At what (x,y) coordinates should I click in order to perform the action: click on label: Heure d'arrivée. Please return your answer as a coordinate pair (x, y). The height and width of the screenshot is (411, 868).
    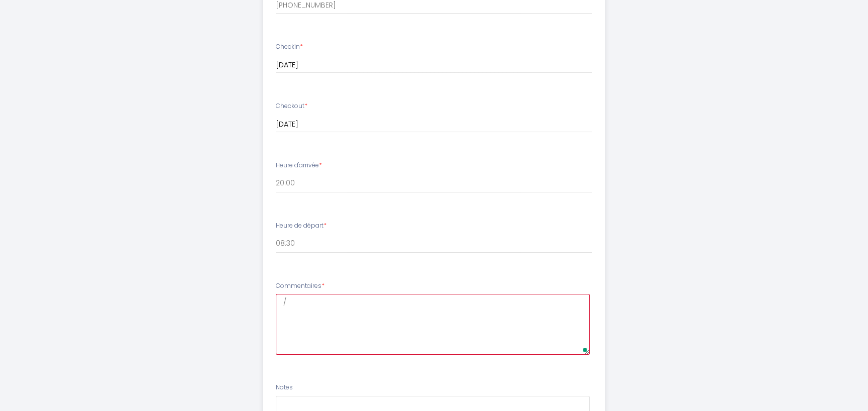
    Looking at the image, I should click on (299, 165).